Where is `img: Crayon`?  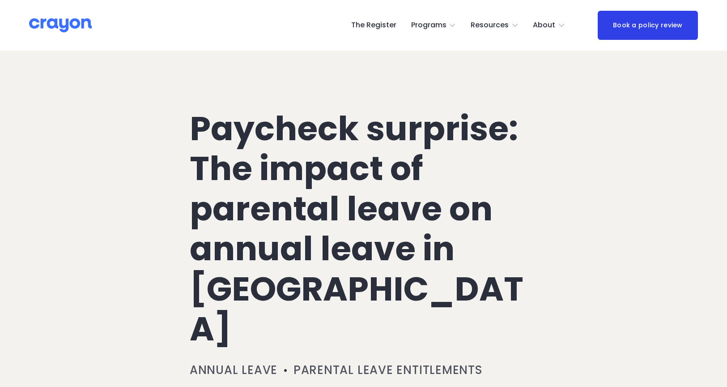 img: Crayon is located at coordinates (60, 25).